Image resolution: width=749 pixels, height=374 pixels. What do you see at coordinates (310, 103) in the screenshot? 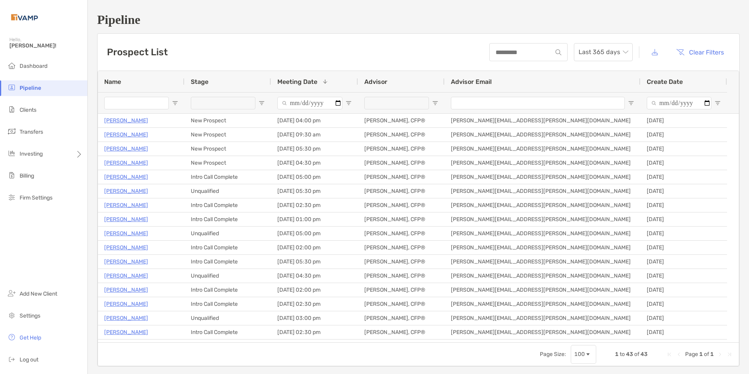
I see `input: Meeting Date Filter Input` at bounding box center [310, 103].